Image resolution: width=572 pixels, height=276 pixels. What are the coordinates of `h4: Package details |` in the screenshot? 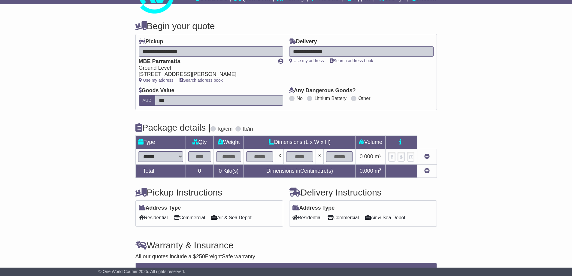 It's located at (173, 127).